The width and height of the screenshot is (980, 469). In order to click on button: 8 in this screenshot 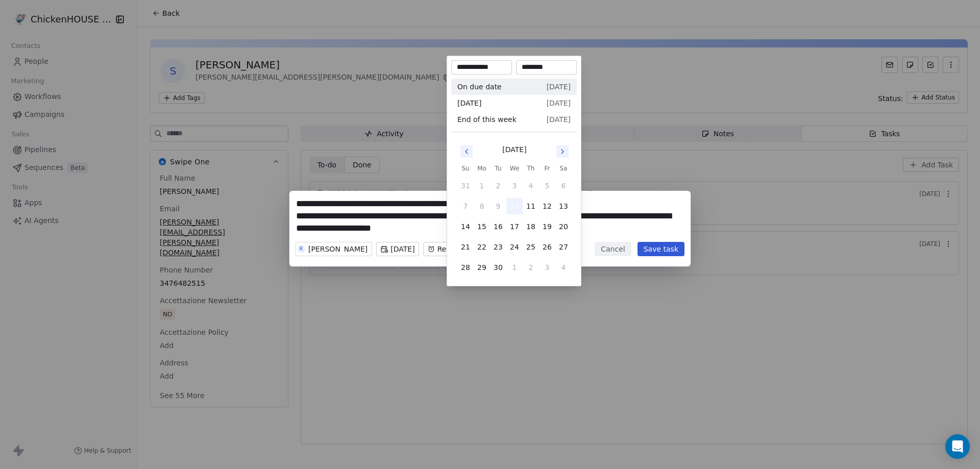, I will do `click(481, 206)`.